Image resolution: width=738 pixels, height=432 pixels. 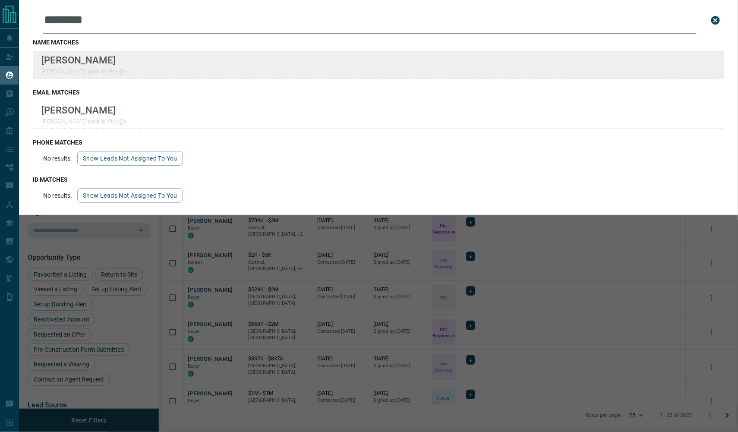 What do you see at coordinates (716, 20) in the screenshot?
I see `button: close search bar` at bounding box center [716, 20].